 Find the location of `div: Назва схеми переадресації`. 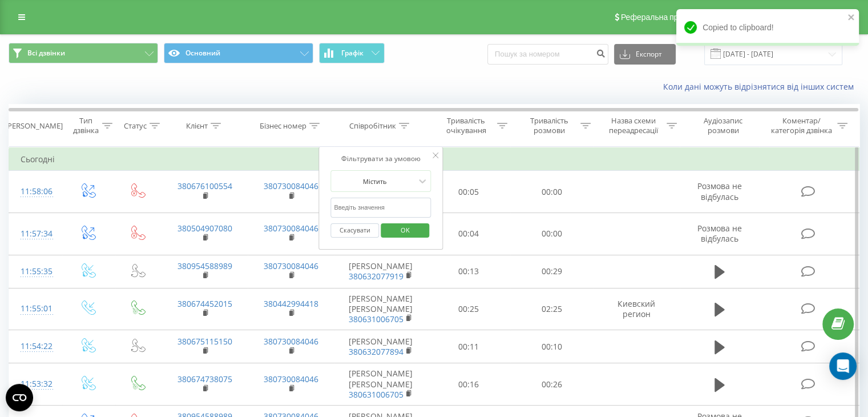

div: Назва схеми переадресації is located at coordinates (633, 125).